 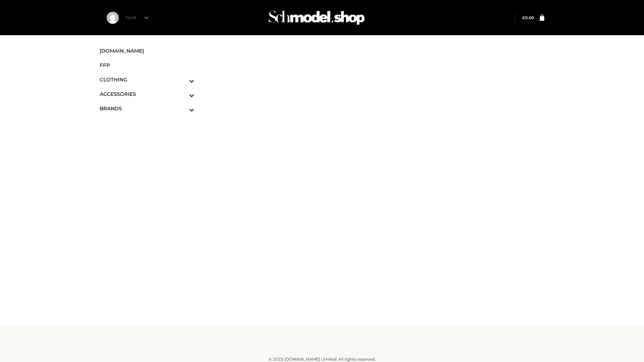 I want to click on bdi: 0.00, so click(x=528, y=17).